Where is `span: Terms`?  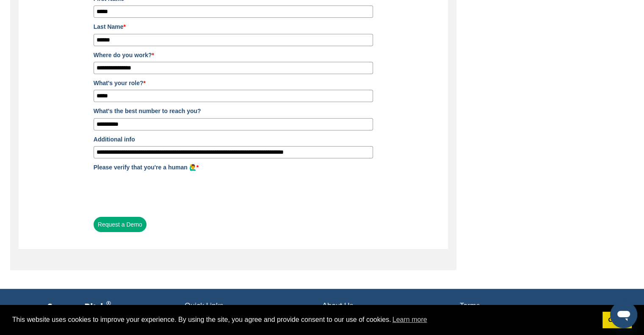
span: Terms is located at coordinates (470, 305).